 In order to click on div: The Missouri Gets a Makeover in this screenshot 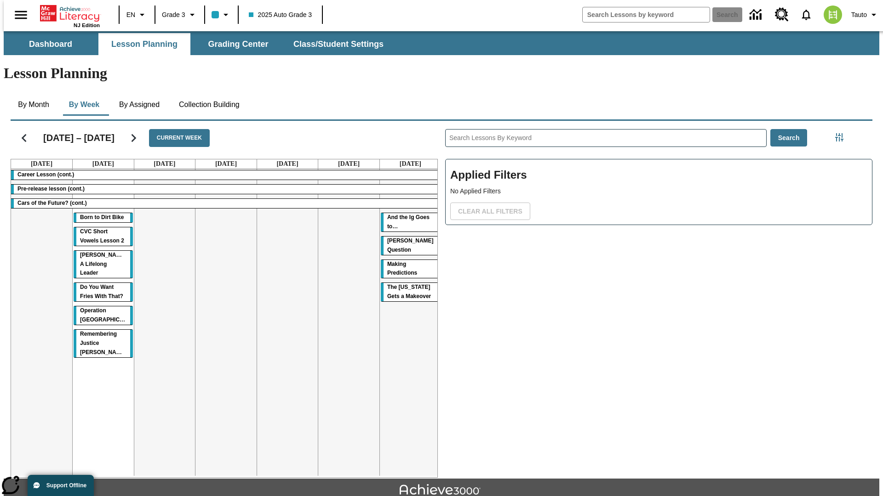, I will do `click(410, 292)`.